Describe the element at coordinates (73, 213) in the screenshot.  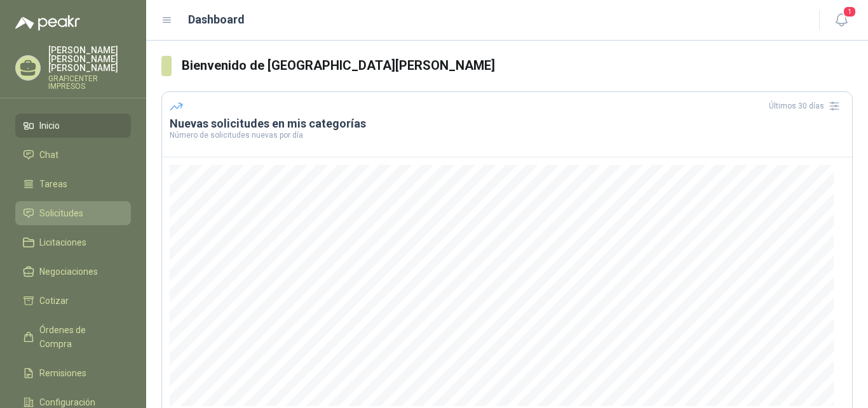
I see `a: Solicitudes` at that location.